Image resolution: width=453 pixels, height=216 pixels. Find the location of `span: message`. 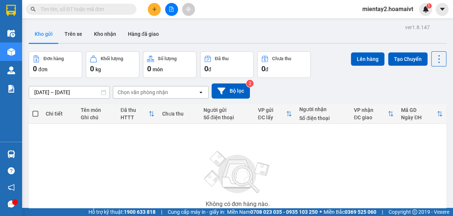

span: message is located at coordinates (11, 204).